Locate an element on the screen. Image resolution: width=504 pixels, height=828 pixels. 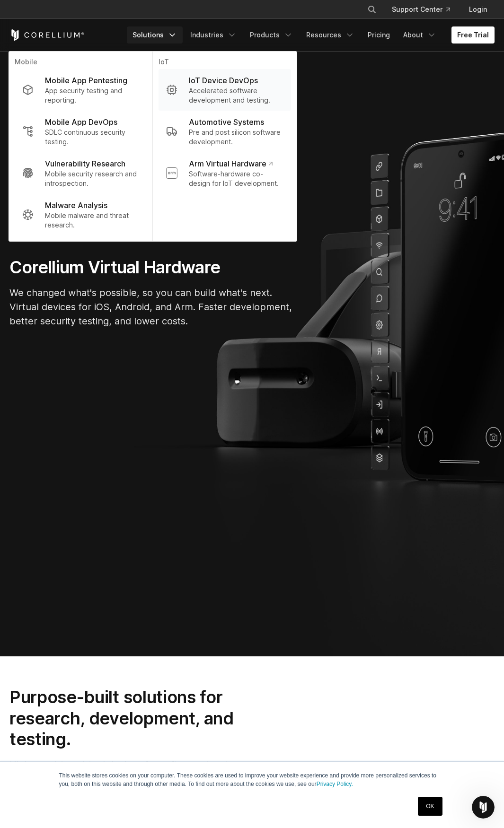
p: Pre and post silicon software development. is located at coordinates (236, 137).